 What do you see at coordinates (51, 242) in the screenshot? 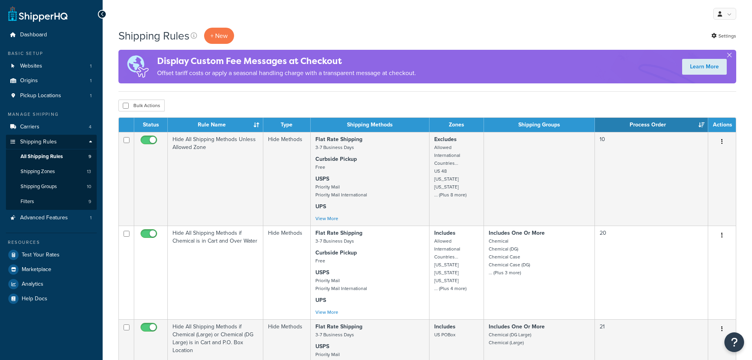
I see `div: Resources` at bounding box center [51, 242].